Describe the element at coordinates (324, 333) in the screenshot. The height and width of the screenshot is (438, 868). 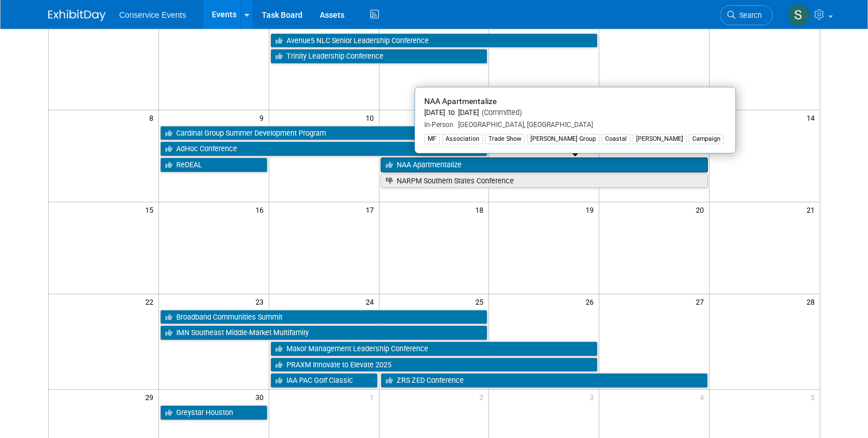
I see `a: IMN Southeast Middle-Market Multifamily` at that location.